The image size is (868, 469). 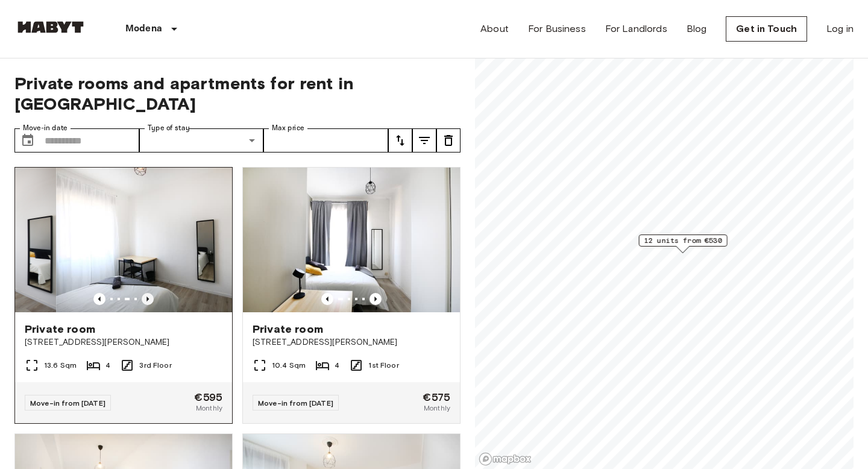 What do you see at coordinates (436, 397) in the screenshot?
I see `span: €575` at bounding box center [436, 397].